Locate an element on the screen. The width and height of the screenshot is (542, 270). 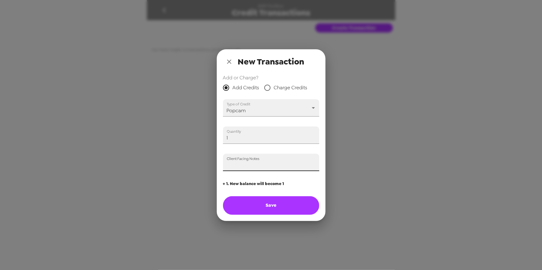
div: Popcam is located at coordinates (271, 108).